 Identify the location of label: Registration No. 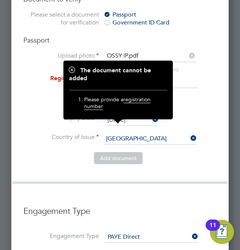
(61, 78).